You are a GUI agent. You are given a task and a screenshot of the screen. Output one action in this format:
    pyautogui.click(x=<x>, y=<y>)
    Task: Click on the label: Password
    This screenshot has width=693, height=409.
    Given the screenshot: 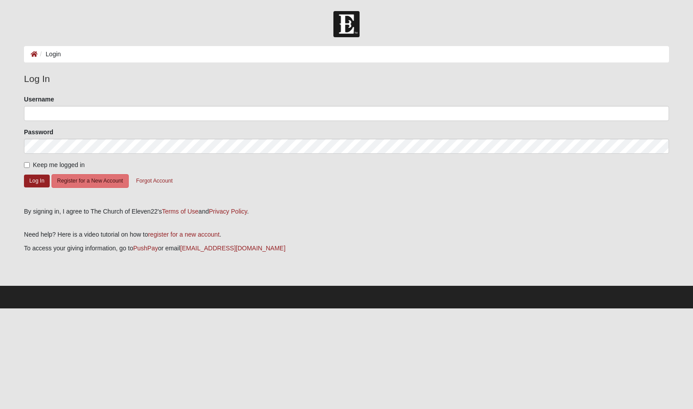 What is the action you would take?
    pyautogui.click(x=39, y=132)
    